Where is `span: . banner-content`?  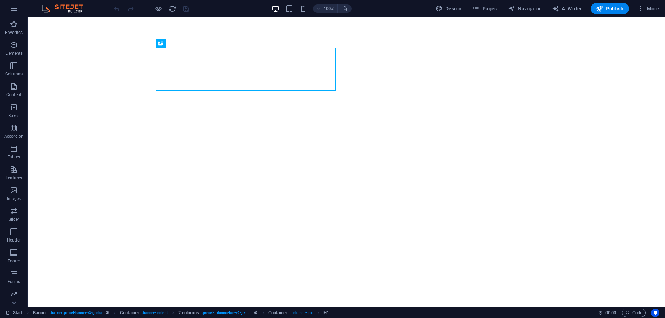
span: . banner-content is located at coordinates (154, 313).